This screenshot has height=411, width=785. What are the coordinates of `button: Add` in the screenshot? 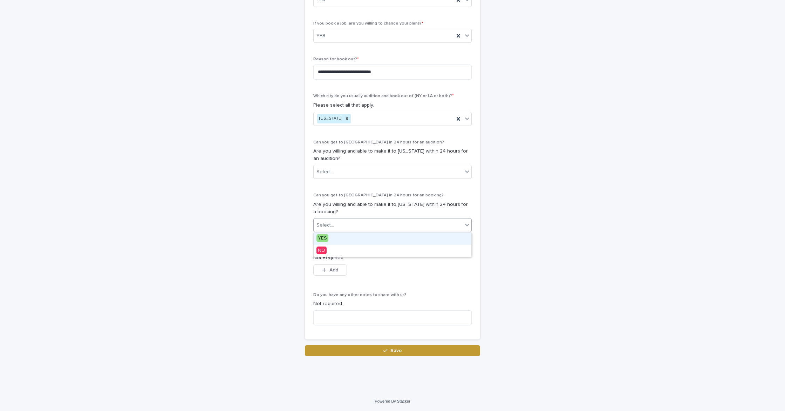 It's located at (330, 270).